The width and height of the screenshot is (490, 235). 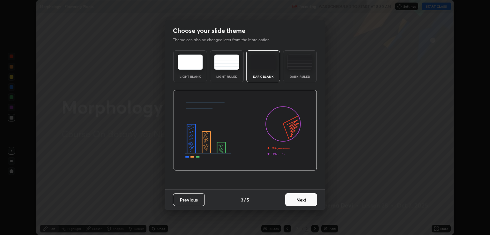 I want to click on button: Next, so click(x=301, y=200).